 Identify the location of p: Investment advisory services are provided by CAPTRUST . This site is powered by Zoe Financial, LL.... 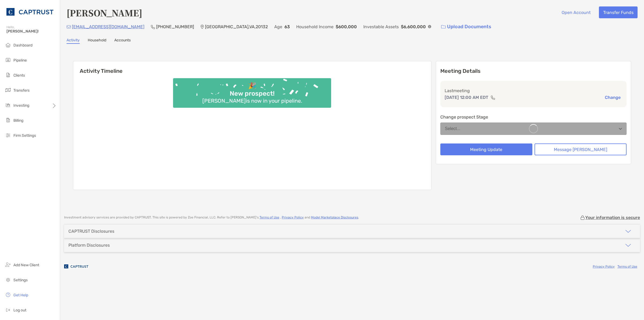
(211, 217).